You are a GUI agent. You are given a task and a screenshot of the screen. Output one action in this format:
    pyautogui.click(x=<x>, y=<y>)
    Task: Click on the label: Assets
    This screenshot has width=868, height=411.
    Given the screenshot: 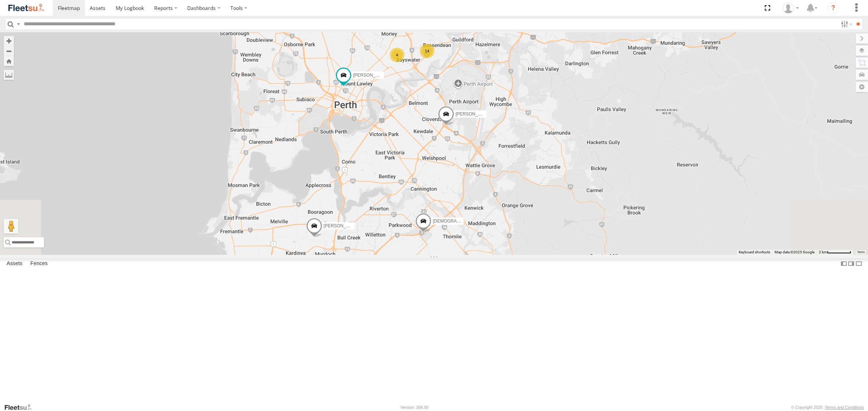 What is the action you would take?
    pyautogui.click(x=14, y=264)
    